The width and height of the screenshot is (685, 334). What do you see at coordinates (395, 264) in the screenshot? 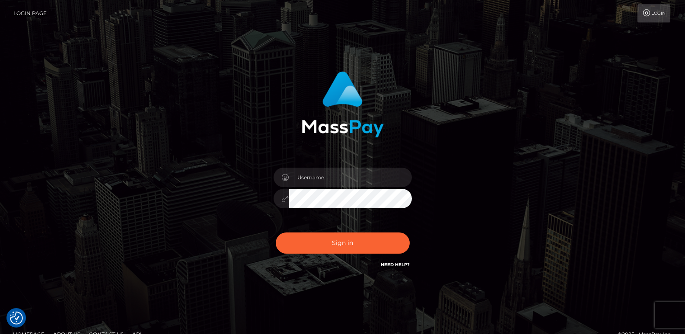
I see `a: Need Help?` at bounding box center [395, 264].